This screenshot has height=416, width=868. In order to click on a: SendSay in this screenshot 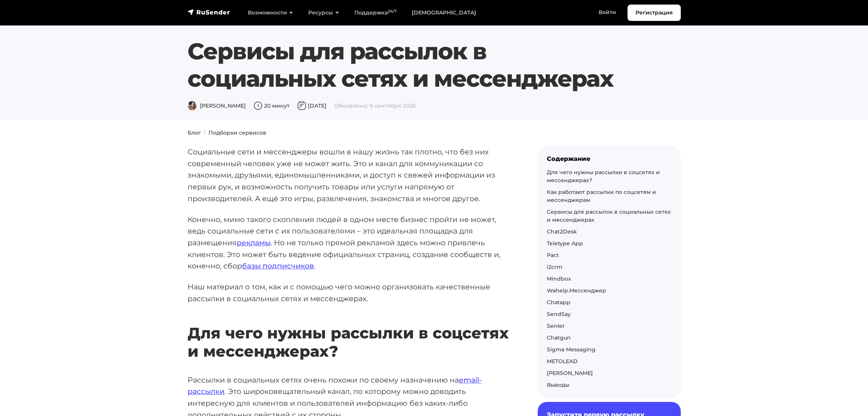, I will do `click(558, 315)`.